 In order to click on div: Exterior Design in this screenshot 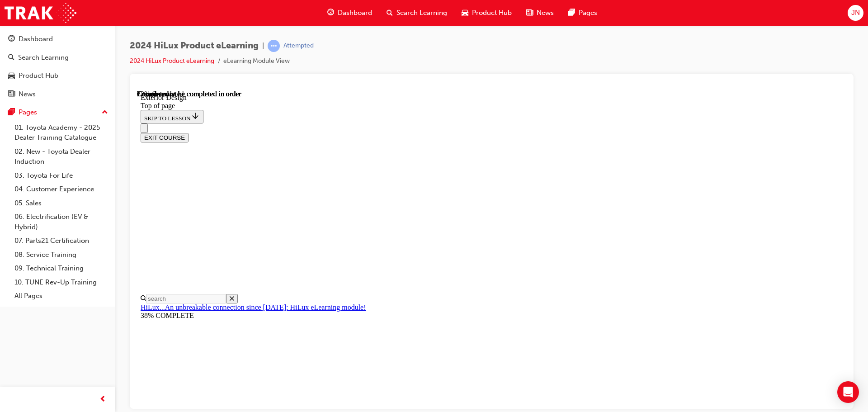, I will do `click(354, 8)`.